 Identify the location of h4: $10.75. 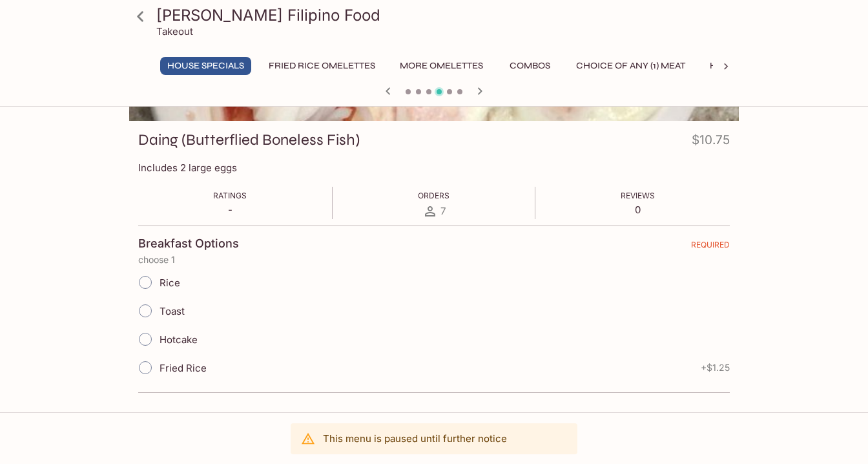
(710, 142).